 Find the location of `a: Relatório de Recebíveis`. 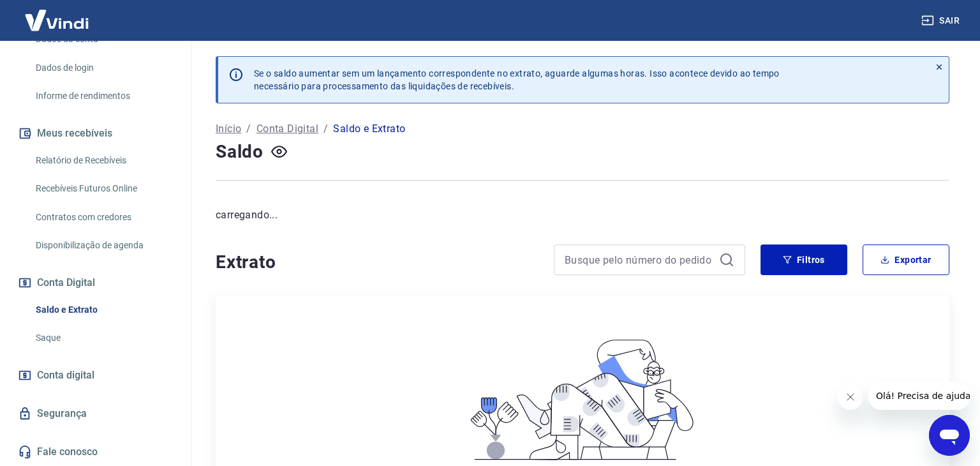

a: Relatório de Recebíveis is located at coordinates (103, 160).